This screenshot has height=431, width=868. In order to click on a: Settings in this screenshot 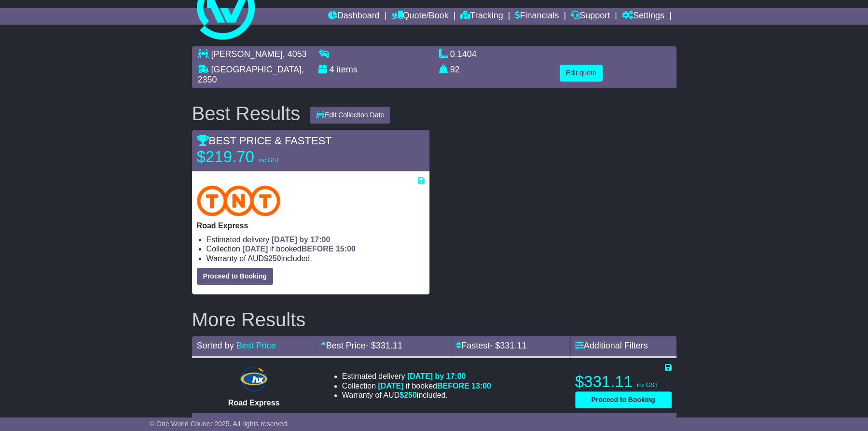, I will do `click(643, 17)`.